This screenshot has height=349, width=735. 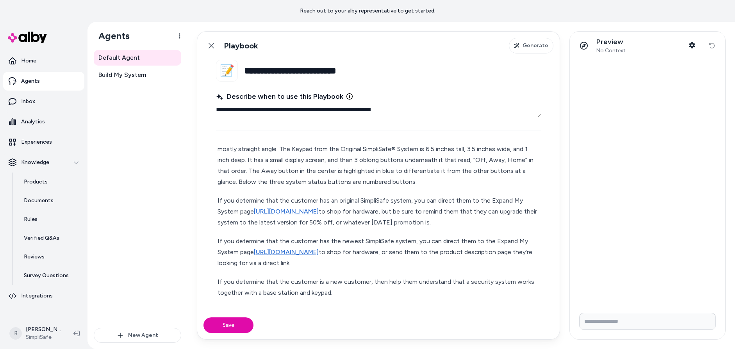 What do you see at coordinates (280, 96) in the screenshot?
I see `span: Describe when to use this Playbook` at bounding box center [280, 96].